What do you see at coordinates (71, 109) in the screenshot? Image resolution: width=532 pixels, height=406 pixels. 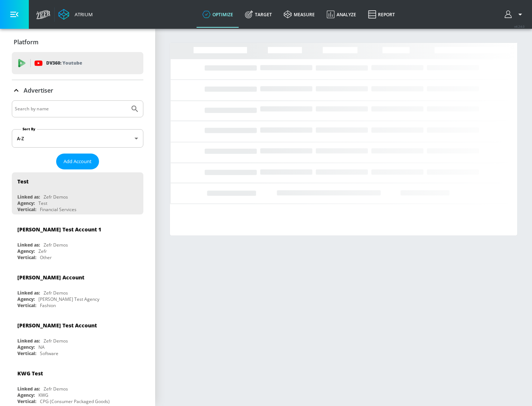 I see `input: Search by name` at bounding box center [71, 109].